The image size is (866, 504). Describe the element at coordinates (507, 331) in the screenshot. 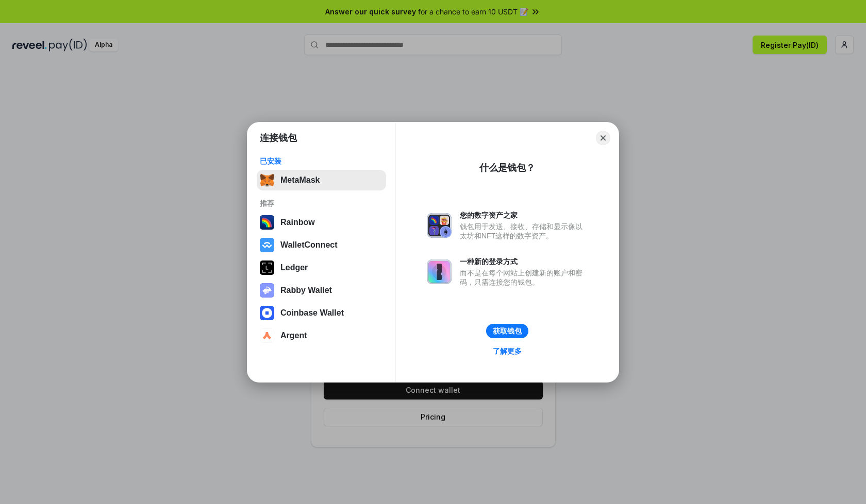

I see `button: 获取钱包` at that location.